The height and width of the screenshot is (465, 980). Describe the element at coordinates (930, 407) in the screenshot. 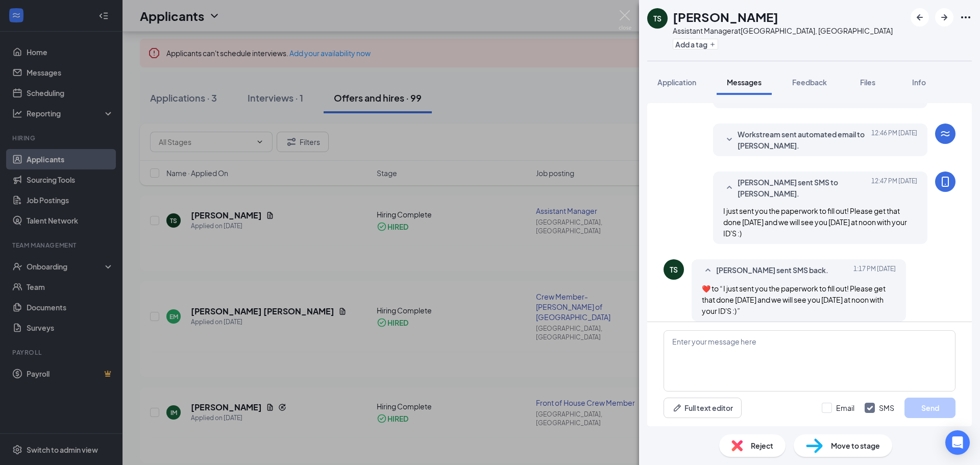

I see `button: Send` at that location.